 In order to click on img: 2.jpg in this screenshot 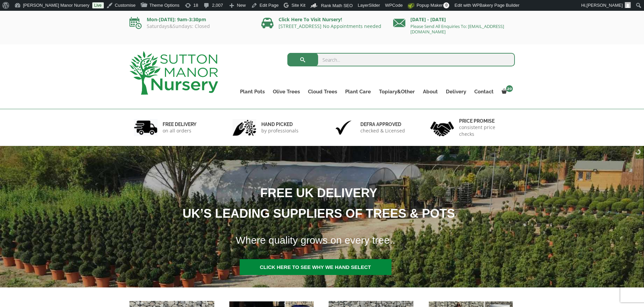, I will do `click(244, 128)`.